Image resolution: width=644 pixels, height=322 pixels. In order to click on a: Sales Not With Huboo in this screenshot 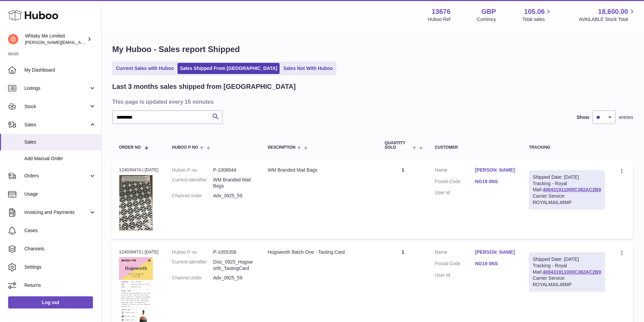, I will do `click(308, 68)`.